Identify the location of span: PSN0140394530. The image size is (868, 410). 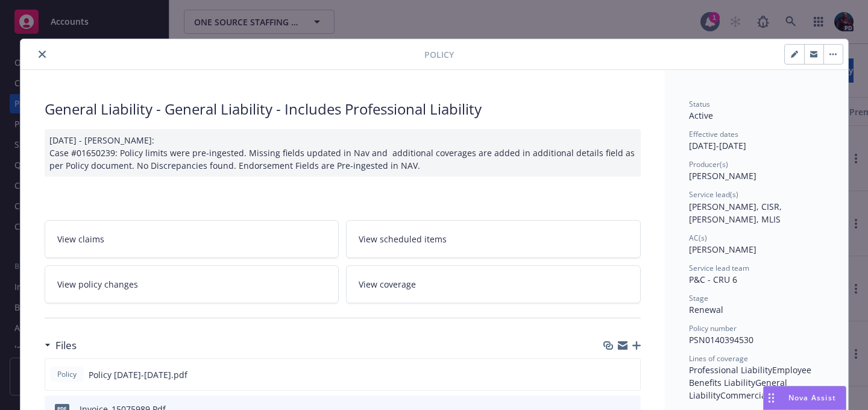
(721, 339).